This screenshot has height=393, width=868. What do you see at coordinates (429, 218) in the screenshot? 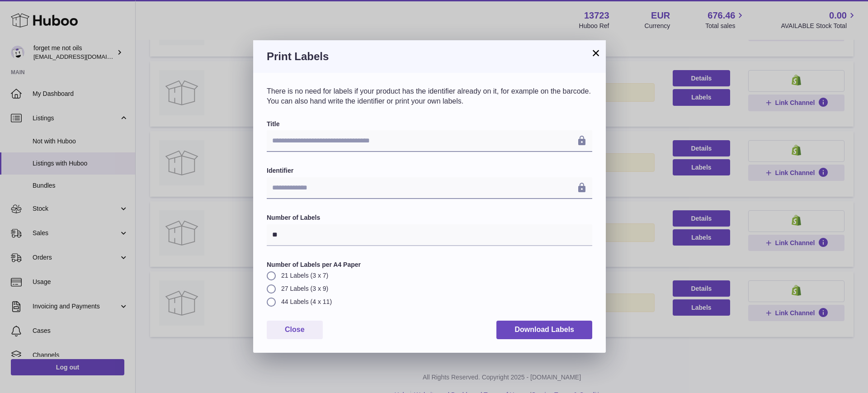
I see `label: Number of Labels` at bounding box center [429, 218].